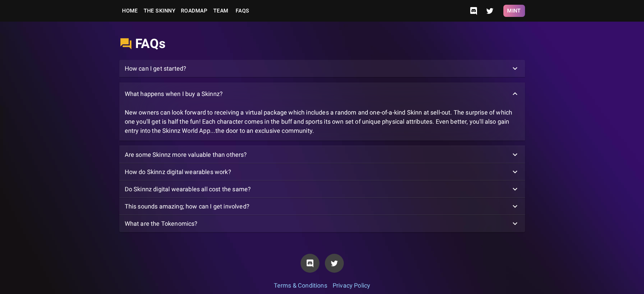 This screenshot has height=294, width=644. What do you see at coordinates (174, 93) in the screenshot?
I see `p: What happens when I buy a Skinnz?` at bounding box center [174, 93].